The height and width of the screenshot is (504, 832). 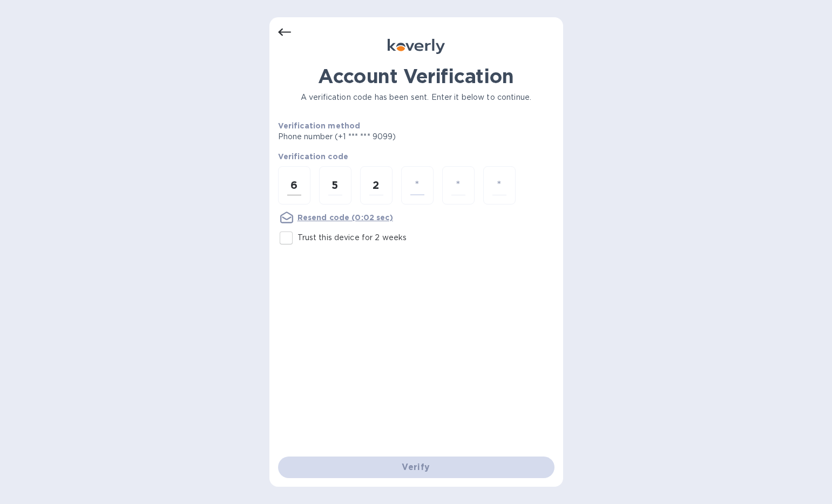 I want to click on p: A verification code has been sent. Enter it below to continue., so click(x=417, y=97).